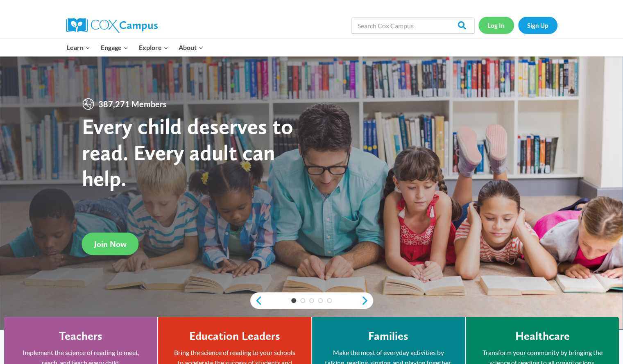 This screenshot has width=623, height=364. I want to click on a: Sign Up, so click(538, 25).